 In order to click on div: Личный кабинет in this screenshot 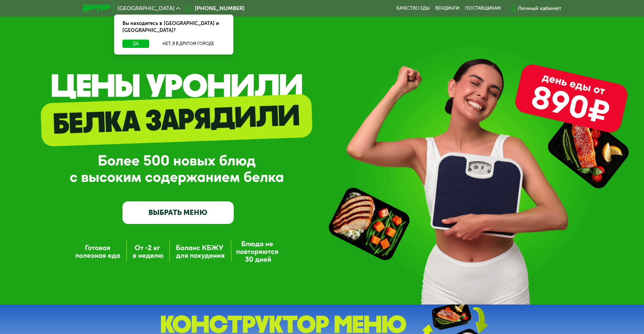, I will do `click(540, 9)`.